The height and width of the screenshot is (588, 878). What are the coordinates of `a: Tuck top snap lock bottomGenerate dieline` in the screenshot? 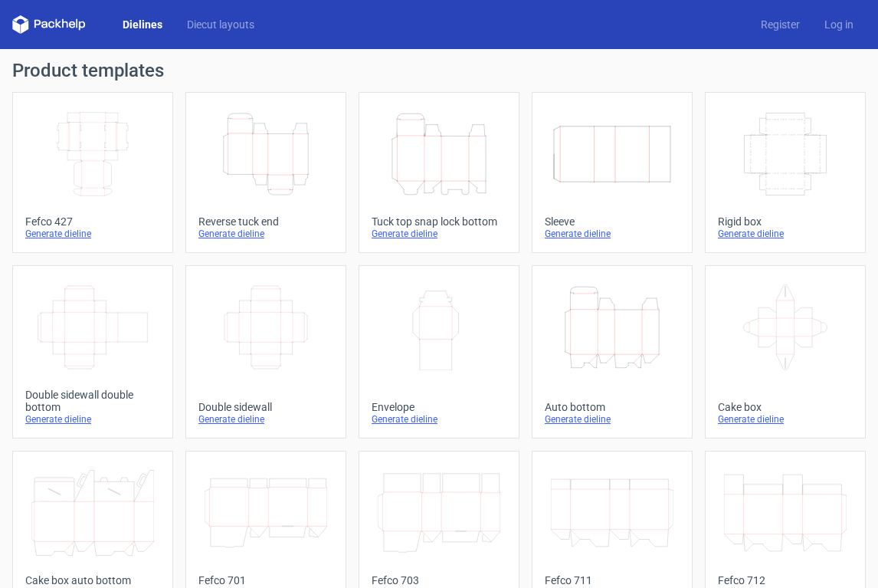 It's located at (439, 172).